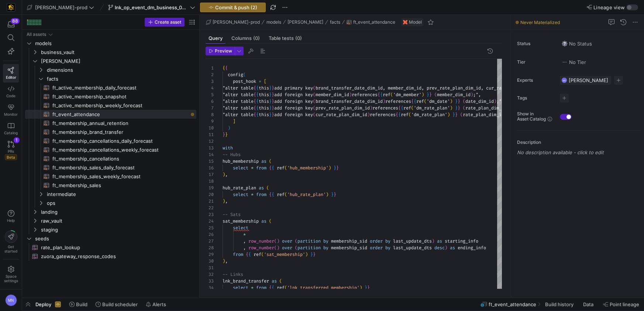 This screenshot has width=644, height=311. What do you see at coordinates (118, 229) in the screenshot?
I see `span: staging` at bounding box center [118, 229].